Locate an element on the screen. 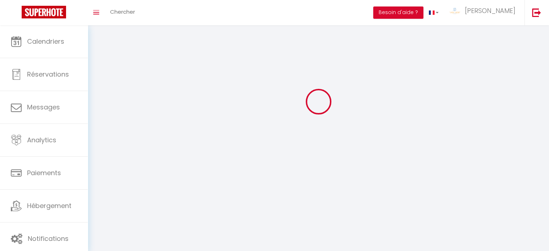  span: Chercher is located at coordinates (122, 12).